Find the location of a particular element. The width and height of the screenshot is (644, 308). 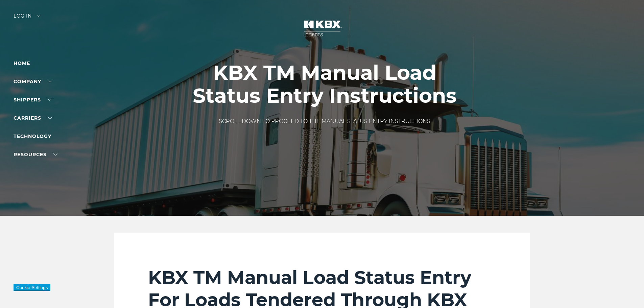

div: Log in is located at coordinates (27, 18).